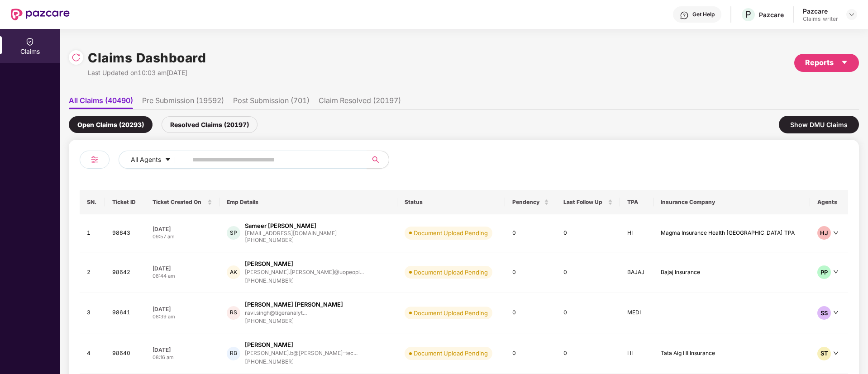 The height and width of the screenshot is (374, 868). Describe the element at coordinates (92, 353) in the screenshot. I see `td: 4` at that location.